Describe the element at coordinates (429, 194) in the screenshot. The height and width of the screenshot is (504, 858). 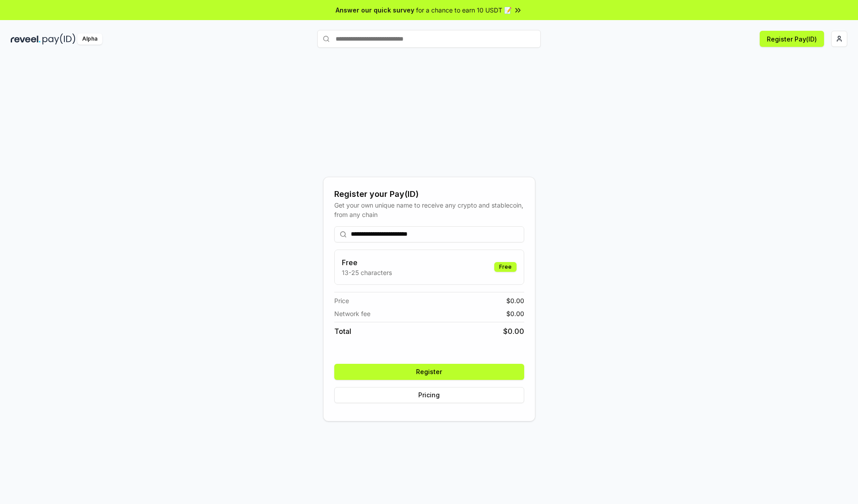
I see `div: Register your Pay(ID)` at that location.